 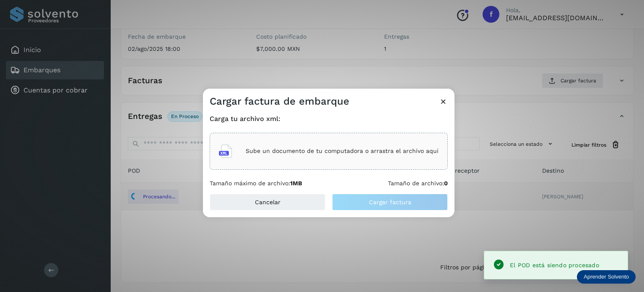 What do you see at coordinates (554, 265) in the screenshot?
I see `span: El POD está siendo procesado` at bounding box center [554, 265].